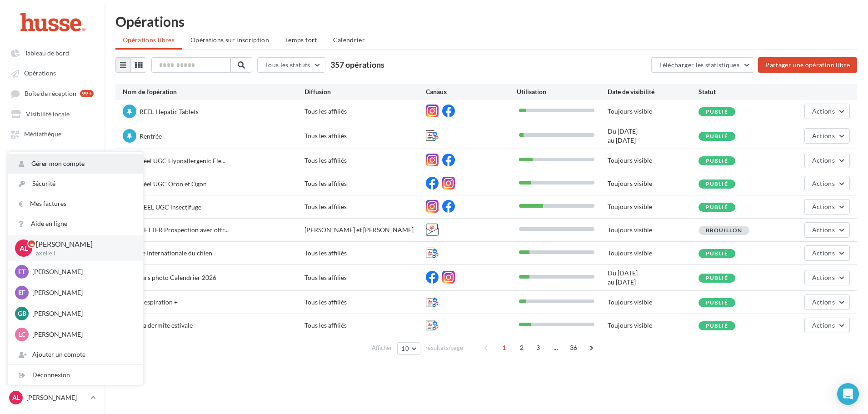  I want to click on span: 3, so click(538, 347).